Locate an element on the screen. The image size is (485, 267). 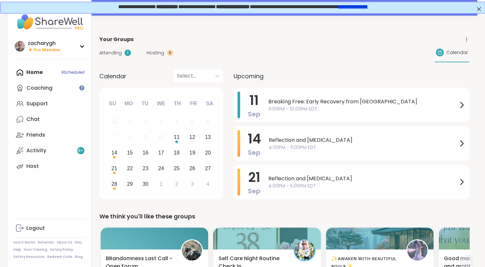
div: Choose Sunday, September 14th, 2025 is located at coordinates (114, 153).